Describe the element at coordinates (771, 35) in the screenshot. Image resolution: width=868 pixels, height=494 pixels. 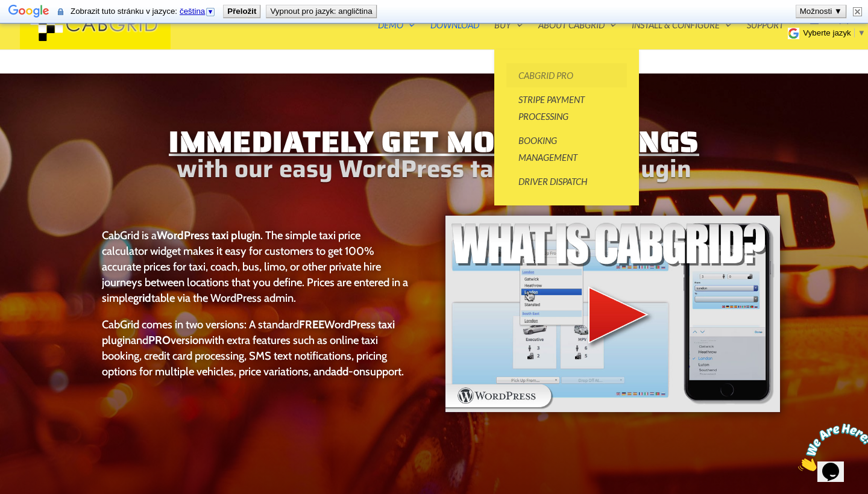
I see `a: Support` at that location.